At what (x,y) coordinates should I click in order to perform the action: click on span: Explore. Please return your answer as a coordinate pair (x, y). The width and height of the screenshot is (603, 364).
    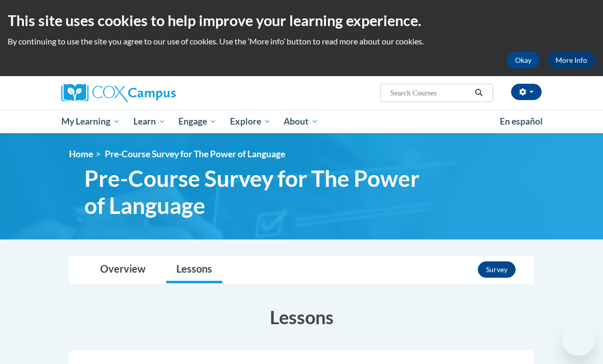
    Looking at the image, I should click on (250, 122).